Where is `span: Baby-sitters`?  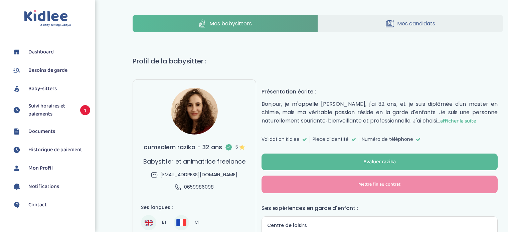
span: Baby-sitters is located at coordinates (42, 89).